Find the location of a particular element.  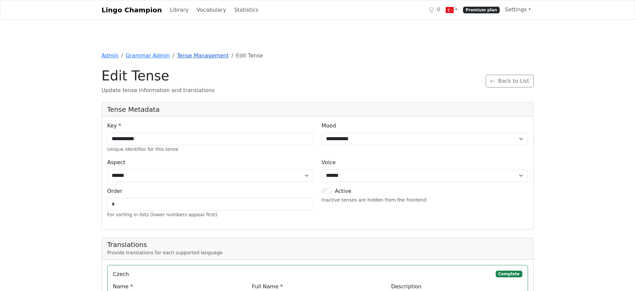

a: 0 is located at coordinates (435, 10).